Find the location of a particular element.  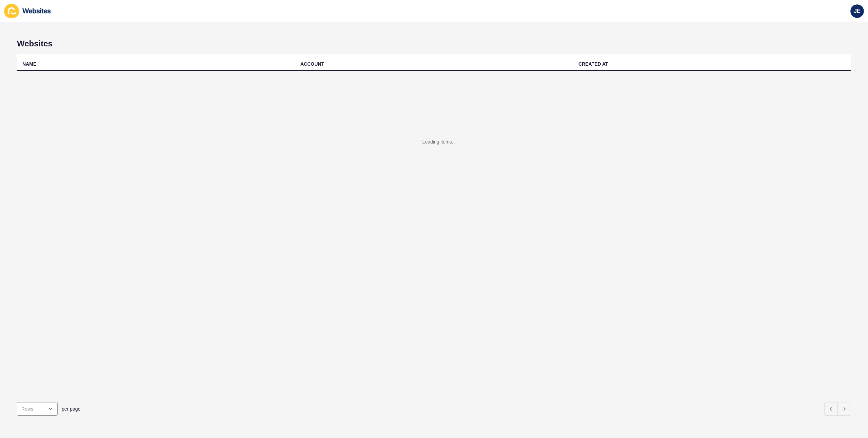

div: NAME is located at coordinates (30, 64).